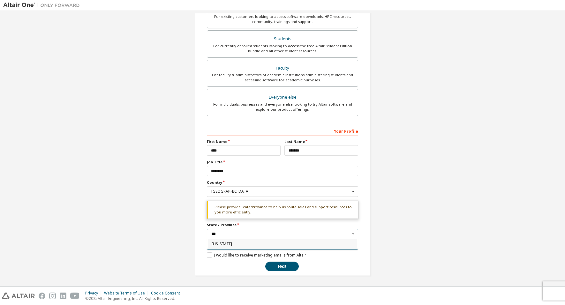 The width and height of the screenshot is (565, 305). I want to click on label: Job Title, so click(282, 162).